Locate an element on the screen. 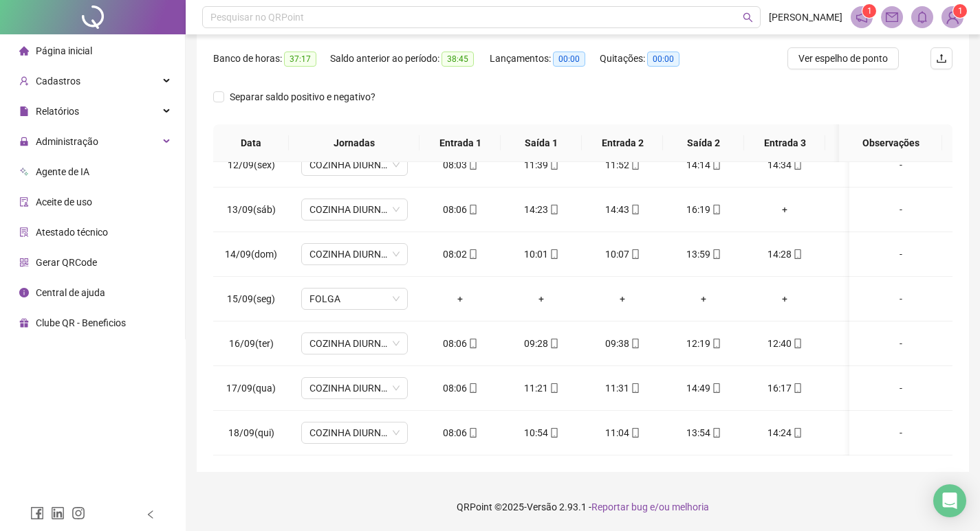 This screenshot has height=531, width=980. div: Open Intercom Messenger is located at coordinates (949, 501).